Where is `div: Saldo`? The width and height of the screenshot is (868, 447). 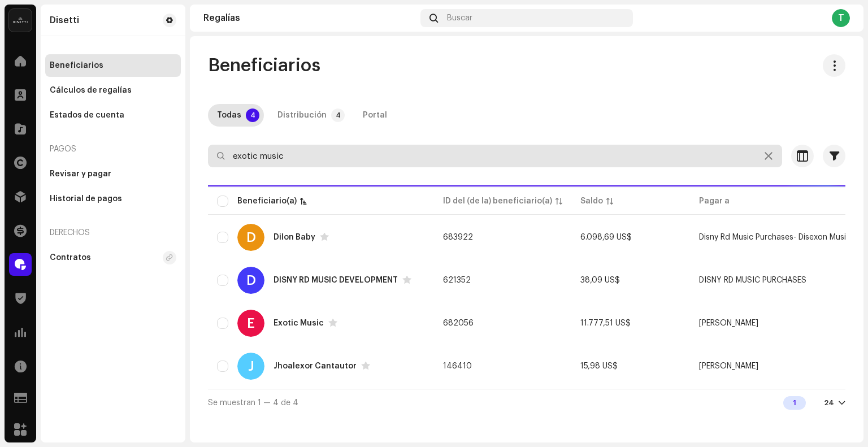
div: Saldo is located at coordinates (592, 201).